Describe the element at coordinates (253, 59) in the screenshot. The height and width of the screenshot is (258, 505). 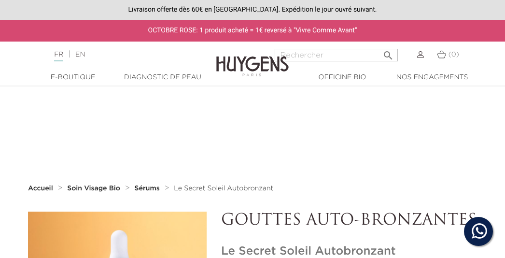
I see `img: Huygens` at that location.